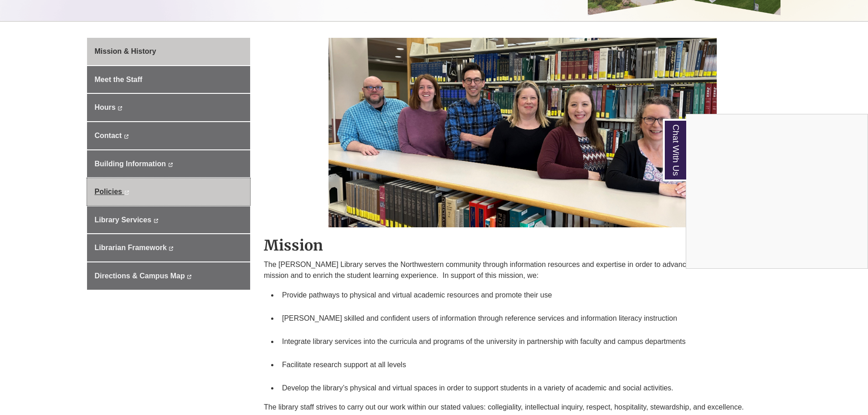 The height and width of the screenshot is (415, 868). What do you see at coordinates (530, 364) in the screenshot?
I see `p: Facilitate research support at all levels` at bounding box center [530, 364].